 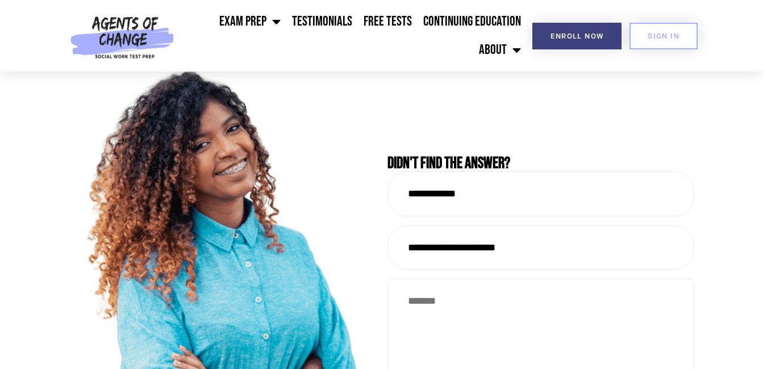 What do you see at coordinates (577, 36) in the screenshot?
I see `a: Enroll Now` at bounding box center [577, 36].